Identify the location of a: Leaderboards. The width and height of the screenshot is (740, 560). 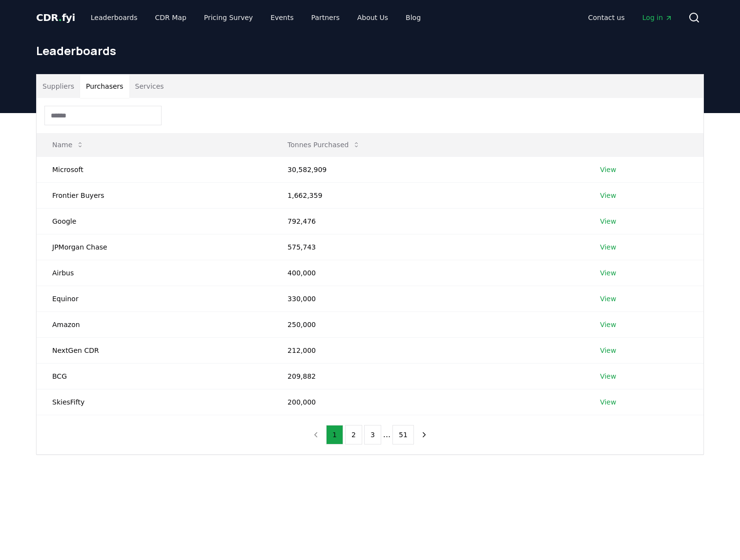
(114, 17).